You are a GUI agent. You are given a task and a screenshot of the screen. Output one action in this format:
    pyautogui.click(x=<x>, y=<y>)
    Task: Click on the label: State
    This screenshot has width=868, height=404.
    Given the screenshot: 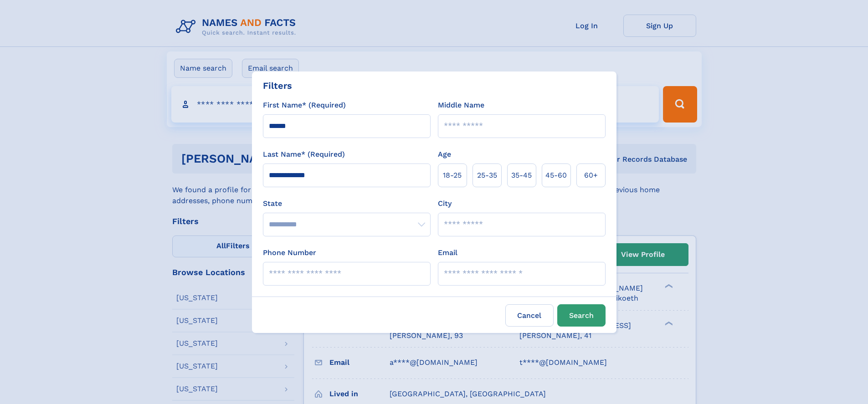 What is the action you would take?
    pyautogui.click(x=347, y=204)
    